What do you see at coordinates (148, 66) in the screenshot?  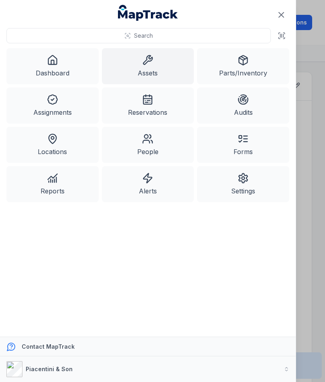 I see `a: Assets` at bounding box center [148, 66].